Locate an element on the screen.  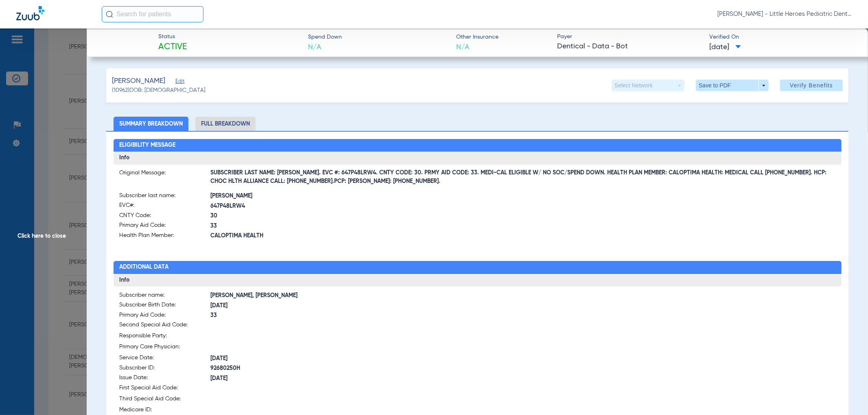
button: Save to PDF is located at coordinates (732, 85).